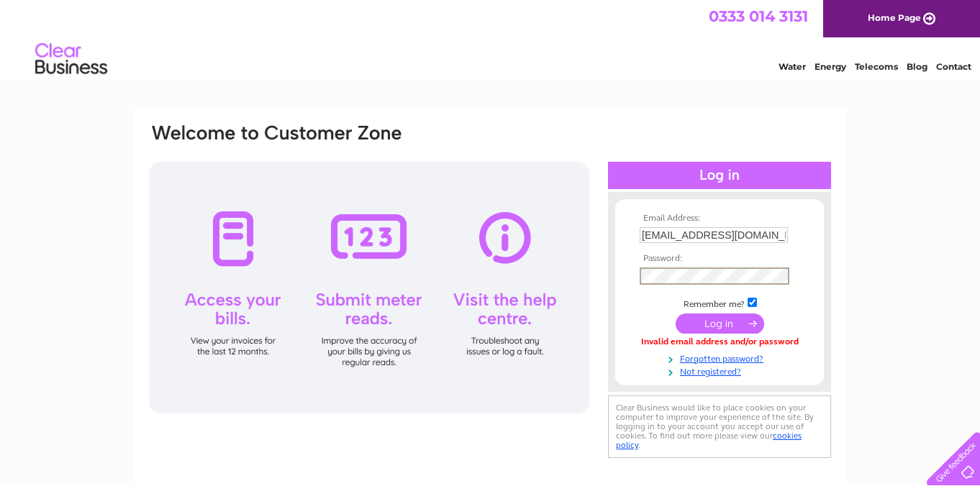 Image resolution: width=980 pixels, height=486 pixels. What do you see at coordinates (720, 259) in the screenshot?
I see `th: Password:` at bounding box center [720, 259].